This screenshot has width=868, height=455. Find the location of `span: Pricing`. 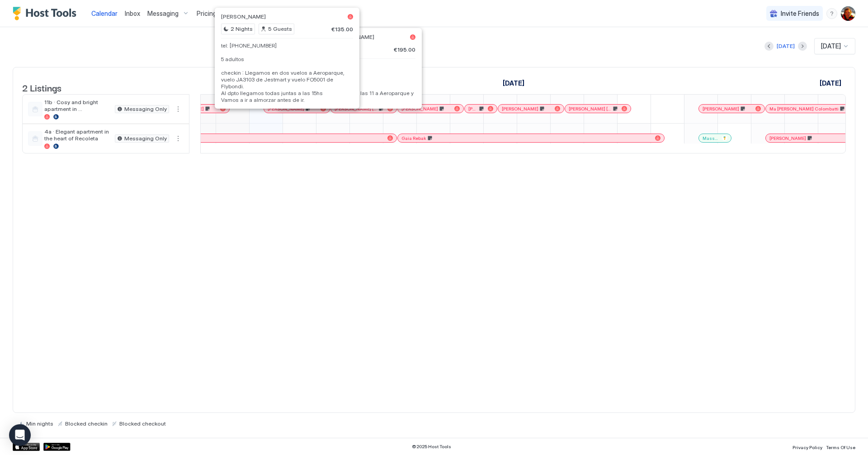

span: Pricing is located at coordinates (207, 14).